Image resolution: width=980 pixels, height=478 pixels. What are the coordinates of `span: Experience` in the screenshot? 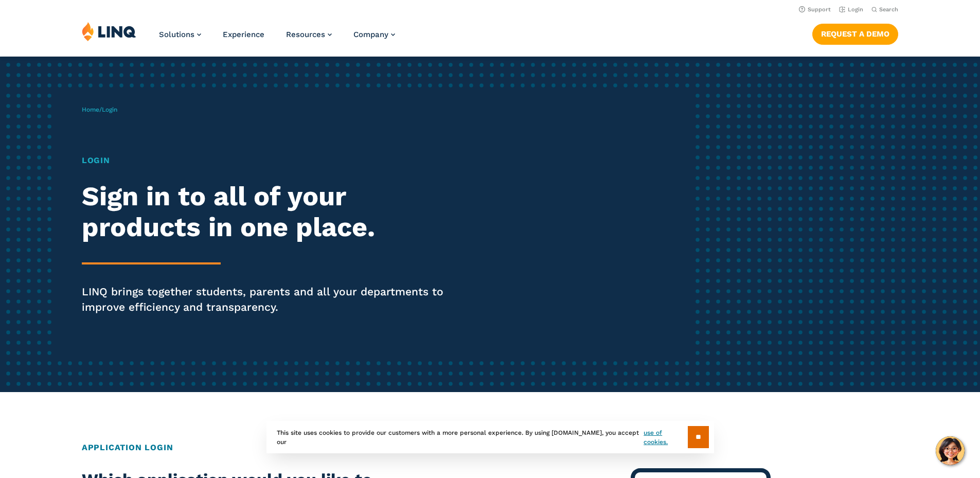 It's located at (243, 35).